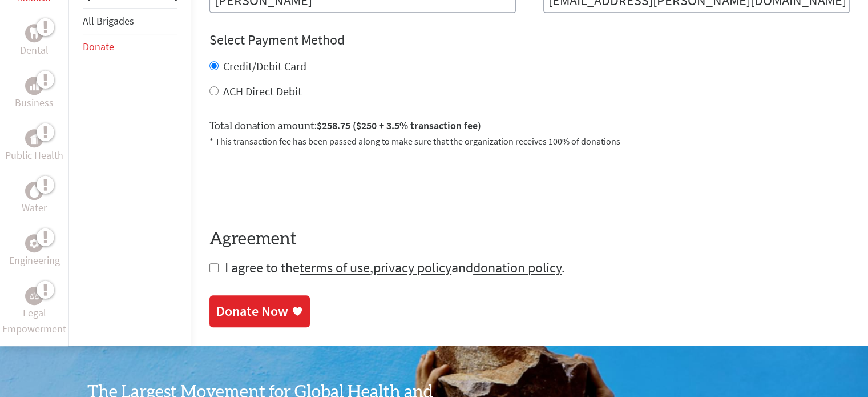 Image resolution: width=868 pixels, height=397 pixels. Describe the element at coordinates (34, 321) in the screenshot. I see `p: Legal Empowerment` at that location.